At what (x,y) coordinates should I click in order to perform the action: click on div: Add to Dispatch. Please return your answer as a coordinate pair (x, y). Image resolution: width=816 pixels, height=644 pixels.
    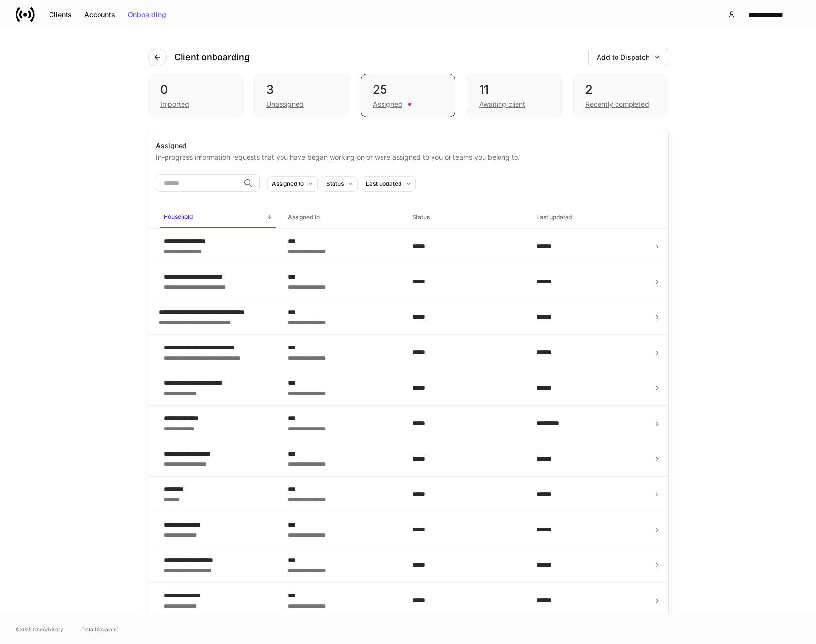
    Looking at the image, I should click on (629, 57).